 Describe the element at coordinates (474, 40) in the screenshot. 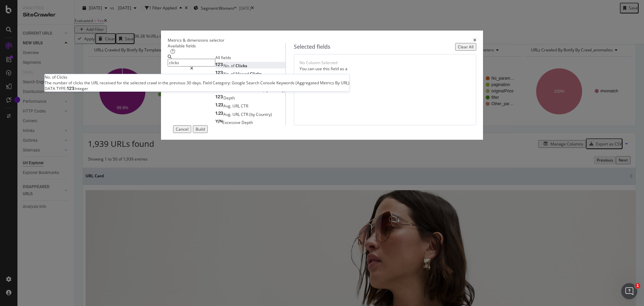

I see `div: times` at that location.